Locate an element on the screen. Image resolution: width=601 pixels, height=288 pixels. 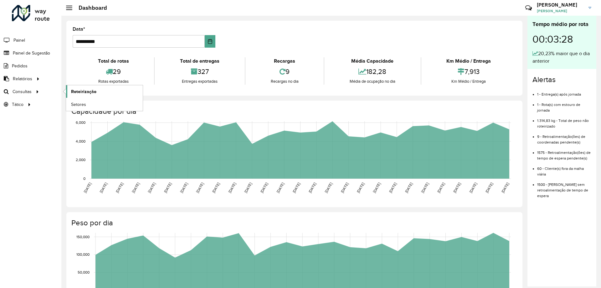
span: Consultas is located at coordinates (22, 91).